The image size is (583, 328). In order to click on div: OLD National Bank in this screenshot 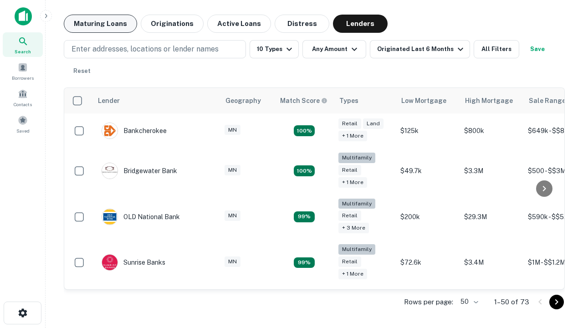, I will do `click(141, 217)`.